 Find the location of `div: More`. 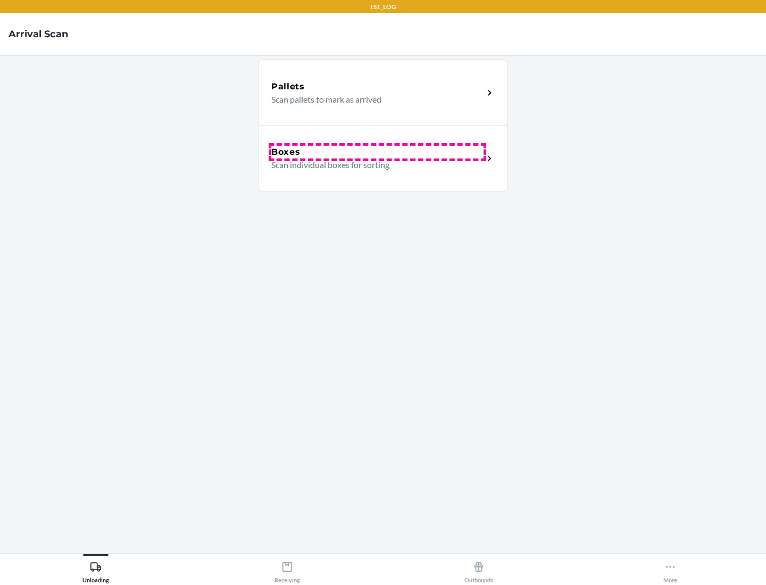

div: More is located at coordinates (671, 571).